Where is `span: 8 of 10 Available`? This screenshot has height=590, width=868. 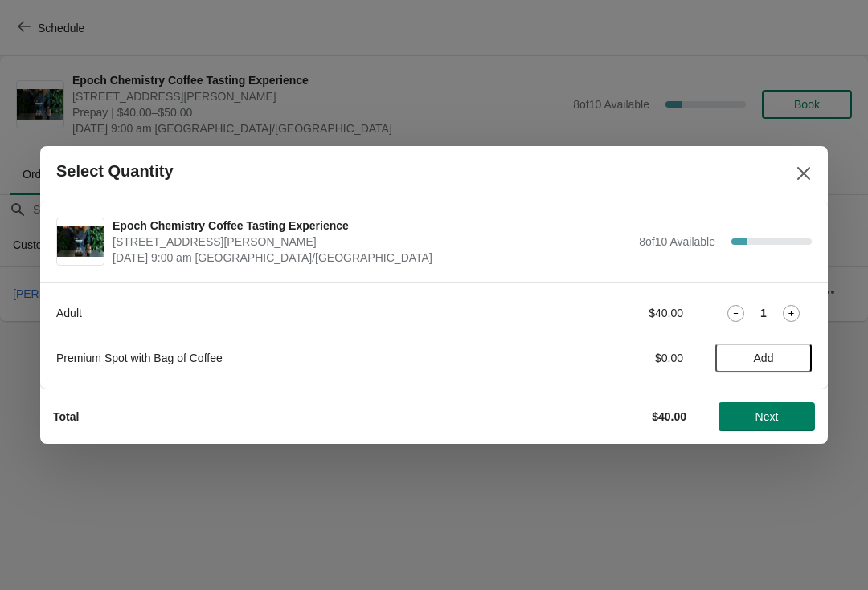
span: 8 of 10 Available is located at coordinates (676, 241).